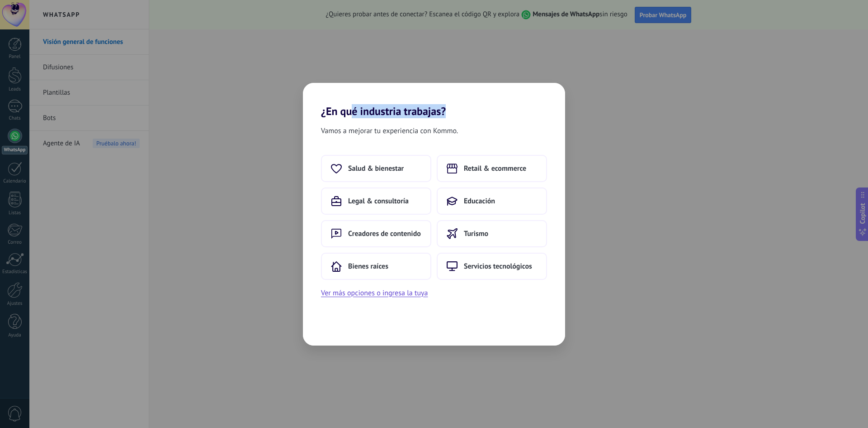 Image resolution: width=868 pixels, height=428 pixels. I want to click on span: Servicios tecnológicos, so click(498, 267).